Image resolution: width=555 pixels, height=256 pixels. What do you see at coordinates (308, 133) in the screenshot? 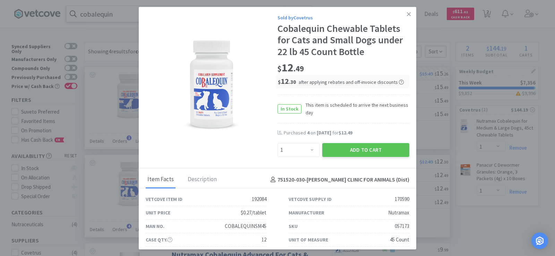
I see `span: 4` at bounding box center [308, 133].